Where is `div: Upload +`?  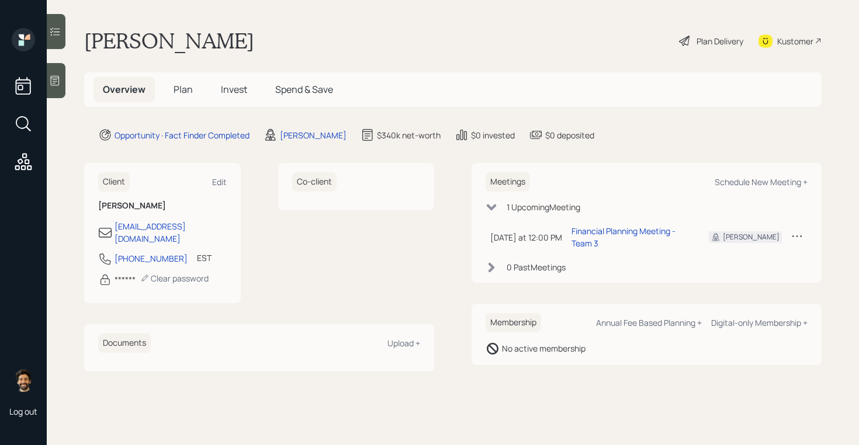 div: Upload + is located at coordinates (404, 343).